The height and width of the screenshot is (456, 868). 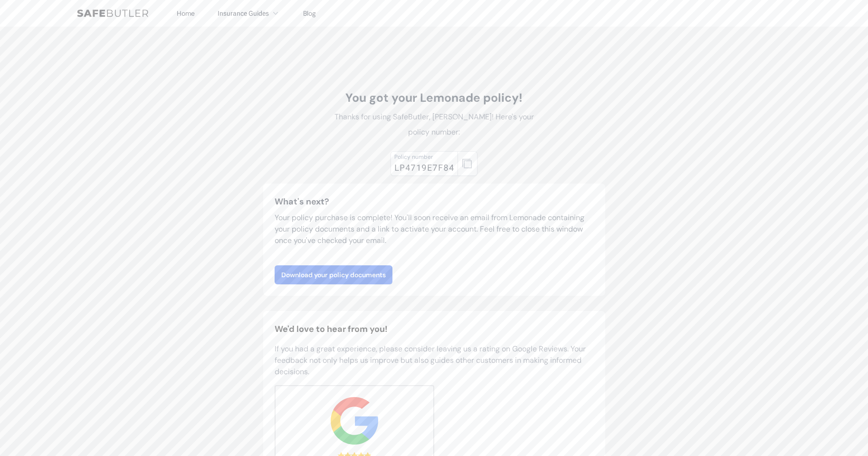 I want to click on a: Home, so click(x=186, y=13).